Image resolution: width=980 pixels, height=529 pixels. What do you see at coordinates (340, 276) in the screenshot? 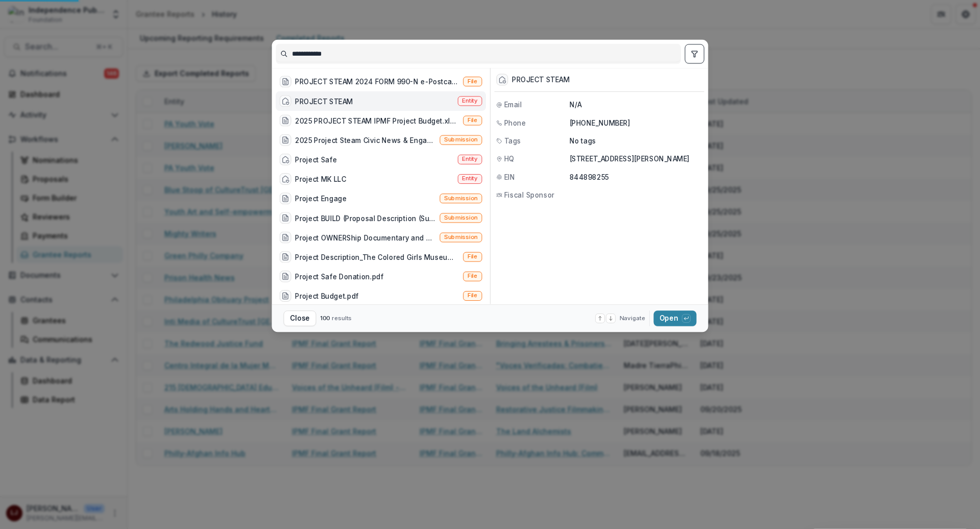
I see `div: Project Safe Donation.pdf` at bounding box center [340, 276].